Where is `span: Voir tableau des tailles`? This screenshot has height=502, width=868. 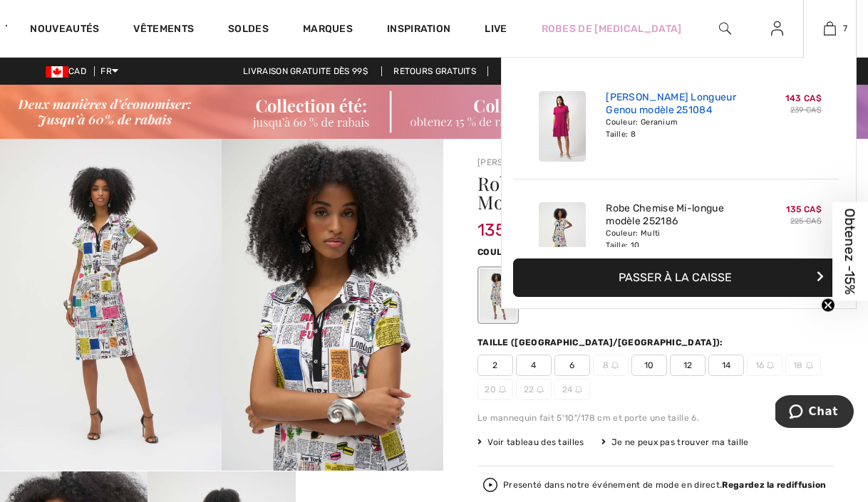
span: Voir tableau des tailles is located at coordinates (531, 442).